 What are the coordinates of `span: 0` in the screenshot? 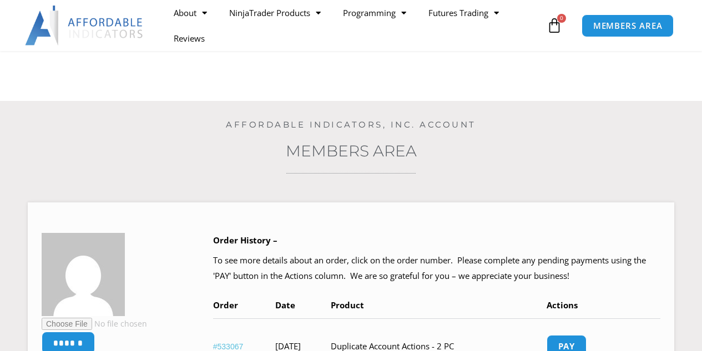 It's located at (561, 18).